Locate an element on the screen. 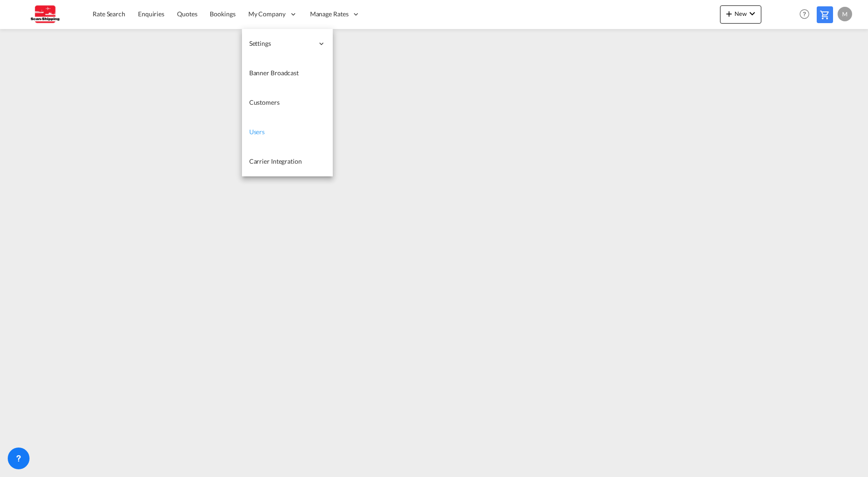  span: Quotes is located at coordinates (187, 14).